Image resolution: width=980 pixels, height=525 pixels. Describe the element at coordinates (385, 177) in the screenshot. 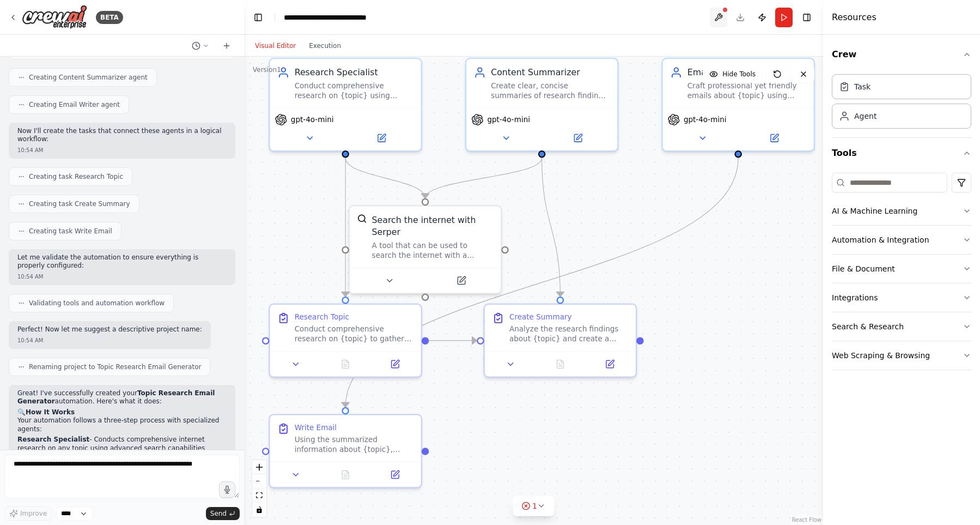

I see `g: Edge from f4faaf3e-a797-413e-b280-dde8ba70f7a9 to b3343c3c-8782-4e1f-9f3d-cb4a005e4c40` at that location.